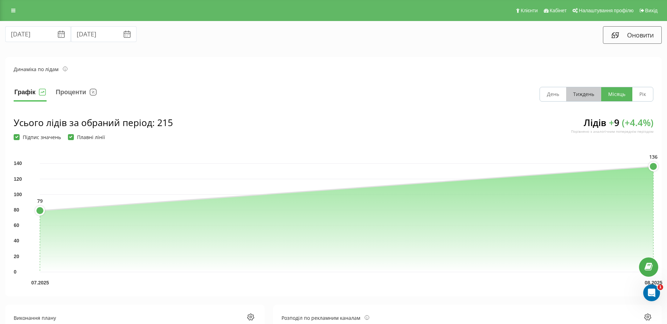 Image resolution: width=667 pixels, height=324 pixels. What do you see at coordinates (16, 210) in the screenshot?
I see `text: 80` at bounding box center [16, 210].